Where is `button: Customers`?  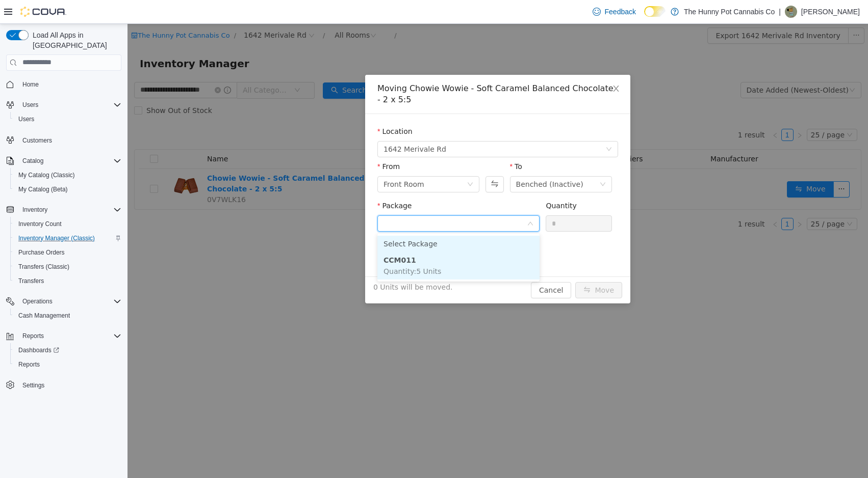
button: Customers is located at coordinates (63, 140).